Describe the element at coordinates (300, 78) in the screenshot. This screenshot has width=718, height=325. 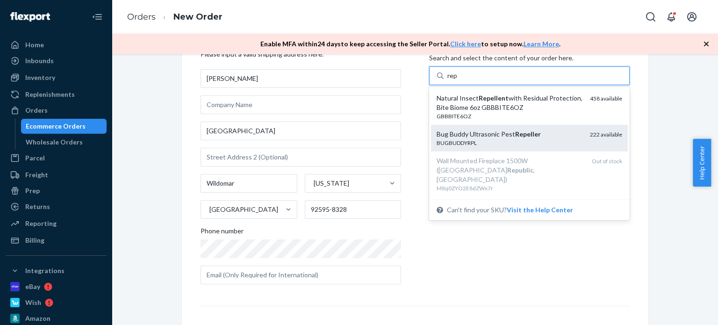
I see `input: First & Last Name` at that location.